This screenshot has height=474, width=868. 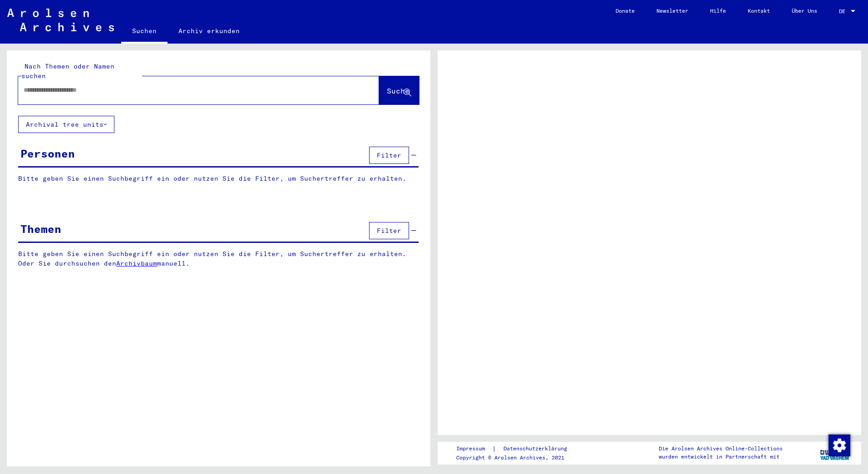 What do you see at coordinates (41, 229) in the screenshot?
I see `div: Themen` at bounding box center [41, 229].